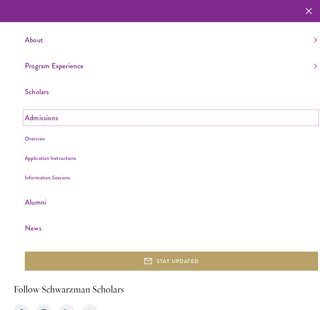  I want to click on a: Alumni, so click(170, 202).